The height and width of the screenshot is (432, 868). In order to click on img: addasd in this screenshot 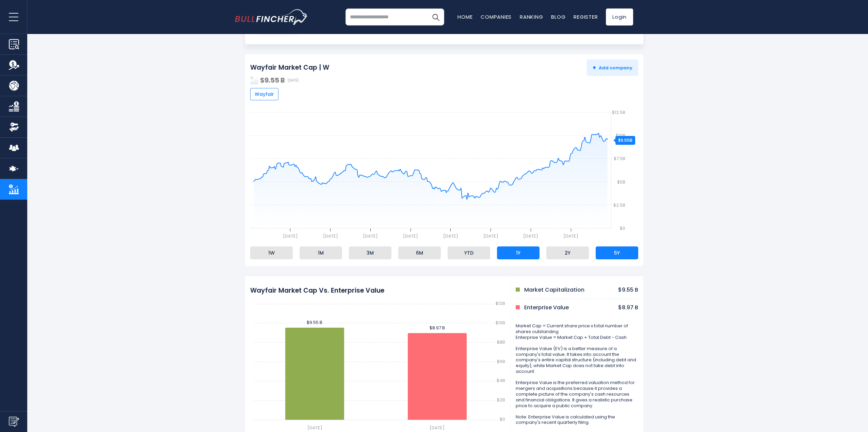, I will do `click(254, 80)`.